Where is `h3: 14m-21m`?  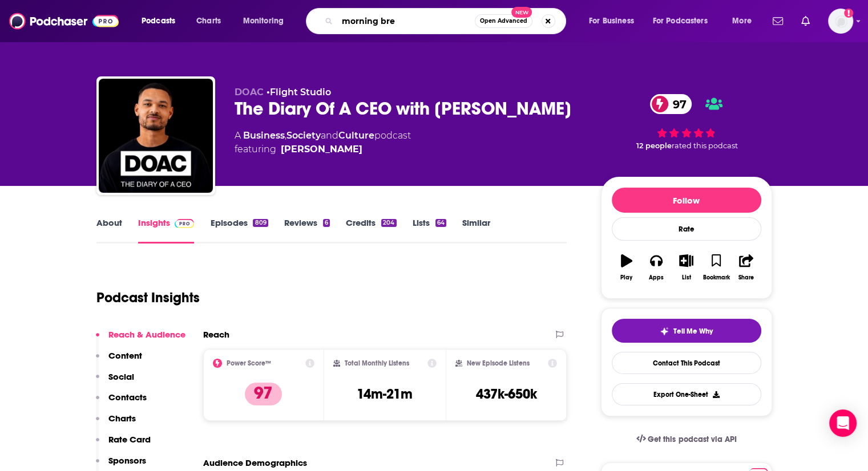
h3: 14m-21m is located at coordinates (385, 394).